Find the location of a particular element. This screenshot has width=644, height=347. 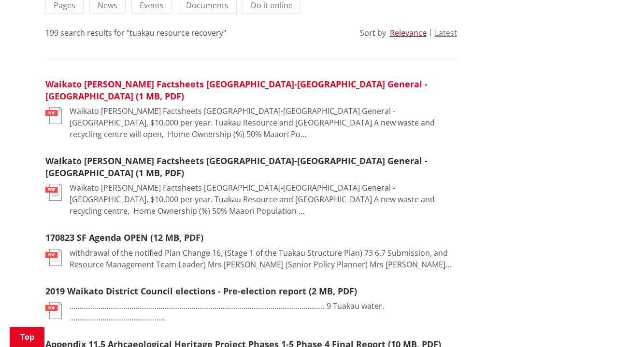

a: 170823 SF Agenda OPEN (12 MB, PDF) is located at coordinates (124, 237).